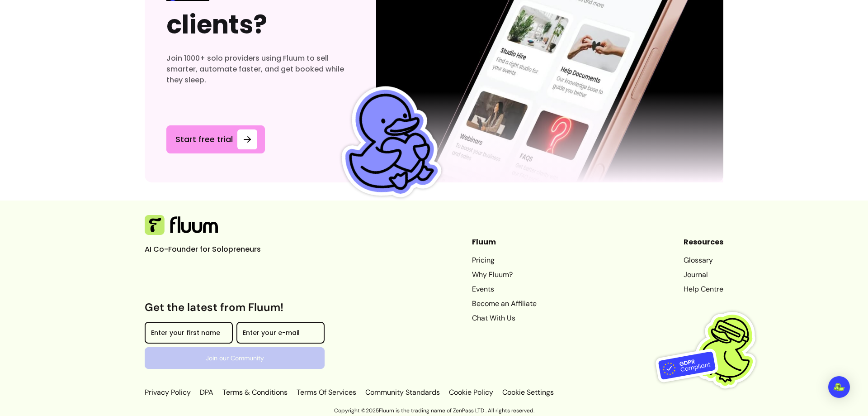  I want to click on a: Terms & Conditions, so click(255, 392).